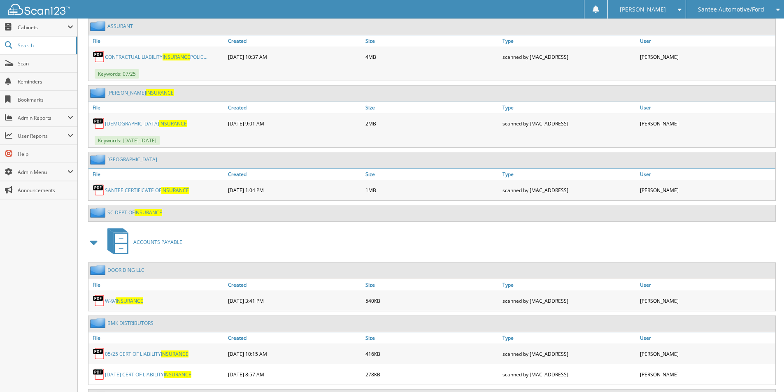  Describe the element at coordinates (156, 57) in the screenshot. I see `a: CONTRACTUAL LIABILITYINSURANCEPOLIC...` at that location.